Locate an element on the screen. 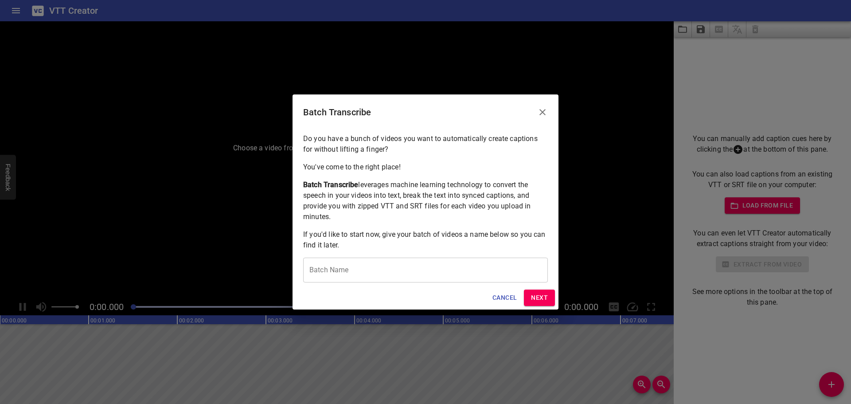  span: Next is located at coordinates (539, 297).